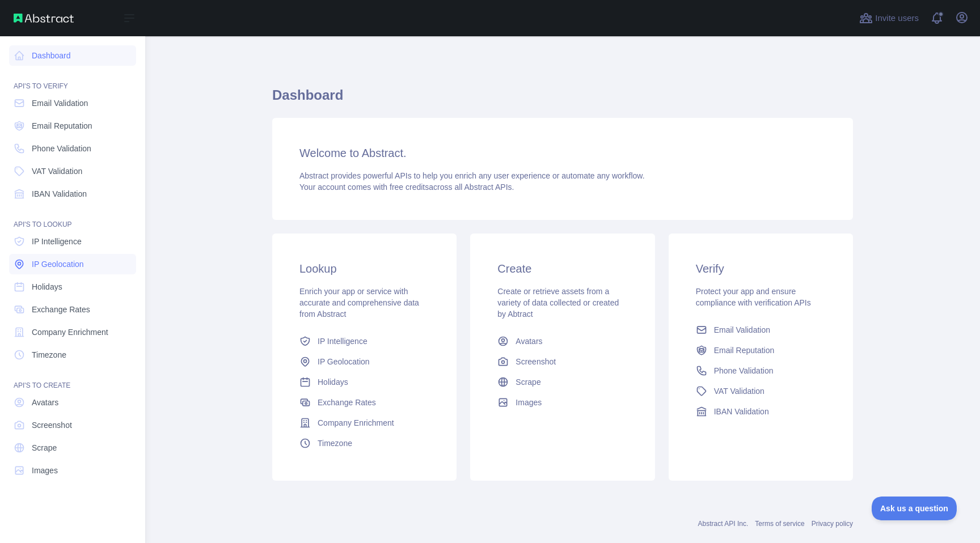 The image size is (980, 543). What do you see at coordinates (760, 269) in the screenshot?
I see `h3: Verify` at bounding box center [760, 269].